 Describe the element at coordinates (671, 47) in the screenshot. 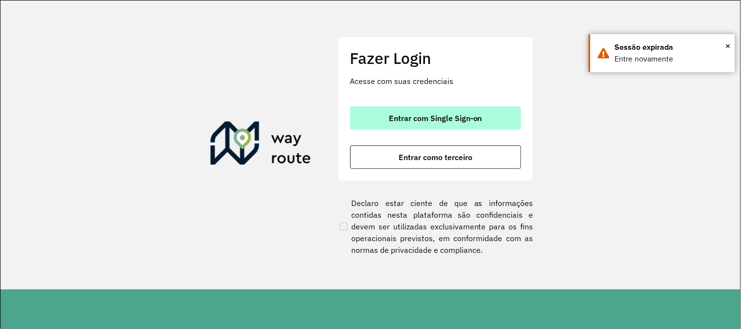

I see `div: Sessão expirada` at that location.